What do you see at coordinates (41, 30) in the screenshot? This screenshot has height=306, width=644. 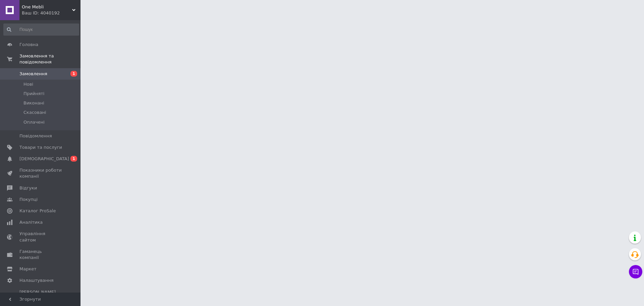 I see `input: Пошук` at bounding box center [41, 30].